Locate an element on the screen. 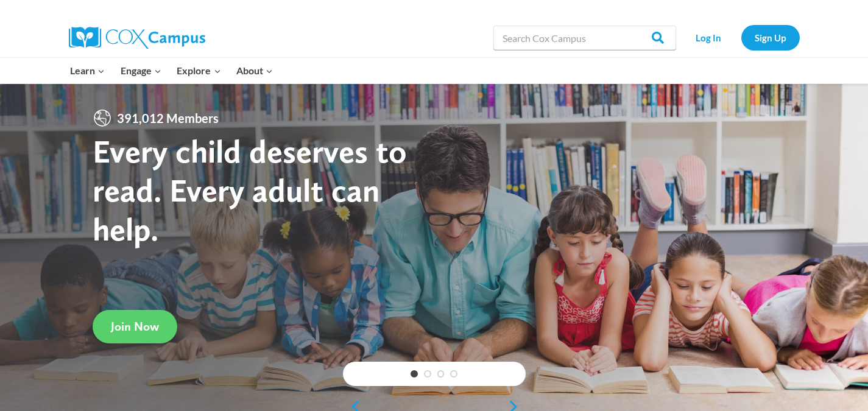  nav: Secondary Navigation is located at coordinates (741, 37).